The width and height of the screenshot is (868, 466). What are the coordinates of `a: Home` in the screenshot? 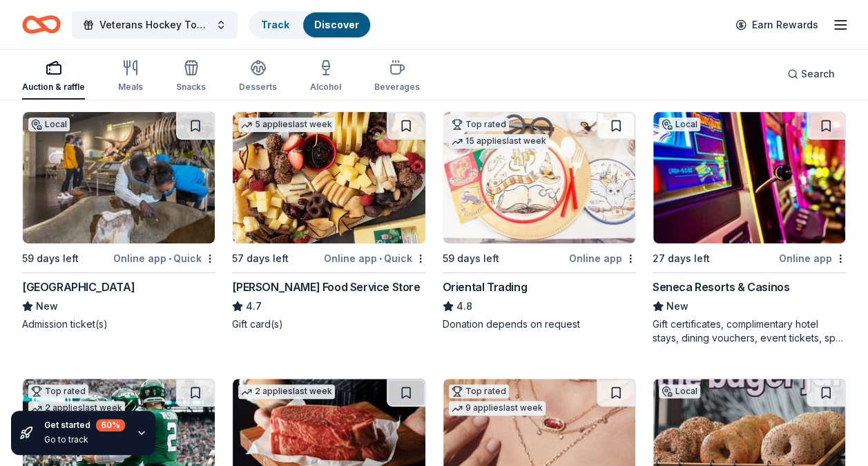 It's located at (41, 24).